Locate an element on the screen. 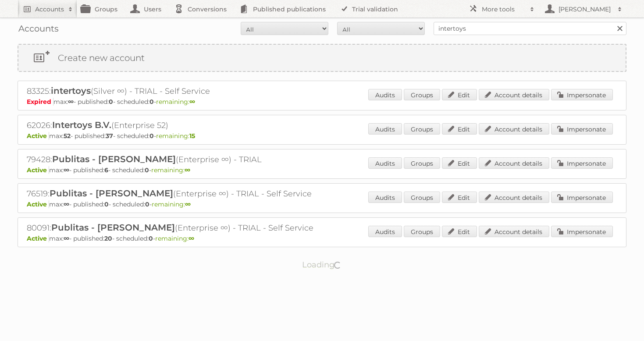 This screenshot has height=341, width=644. h2: 83325: (Silver ∞) - TRIAL - Self Service is located at coordinates (180, 91).